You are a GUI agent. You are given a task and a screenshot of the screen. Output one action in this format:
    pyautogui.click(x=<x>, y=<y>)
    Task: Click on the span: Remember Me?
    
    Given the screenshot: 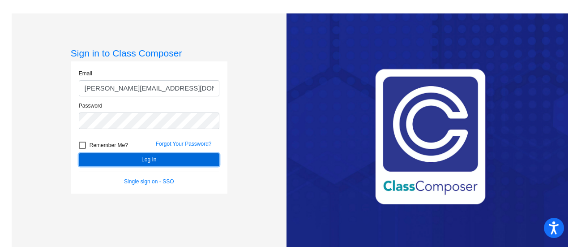 What is the action you would take?
    pyautogui.click(x=109, y=145)
    